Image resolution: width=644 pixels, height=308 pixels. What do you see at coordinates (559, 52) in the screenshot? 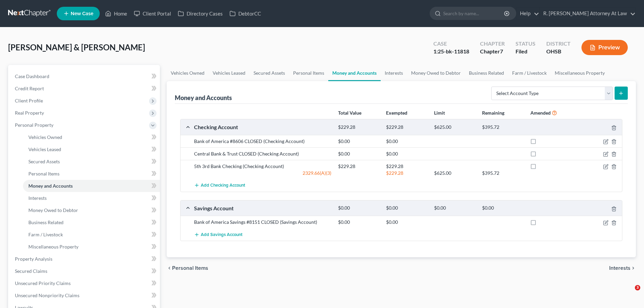
I see `div: OHSB` at bounding box center [559, 52].